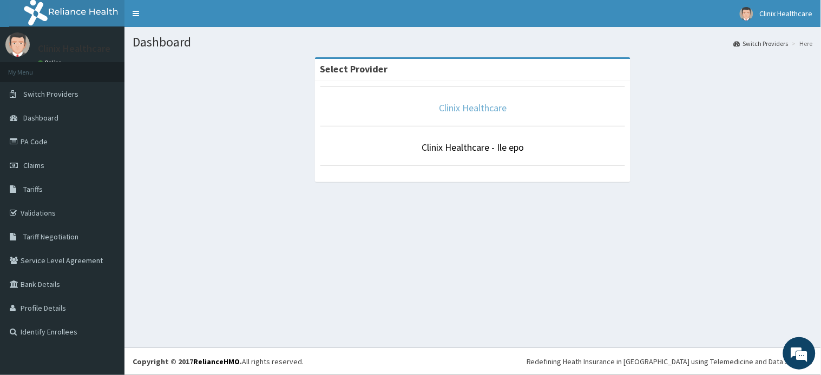  What do you see at coordinates (51, 237) in the screenshot?
I see `span: Tariff Negotiation` at bounding box center [51, 237].